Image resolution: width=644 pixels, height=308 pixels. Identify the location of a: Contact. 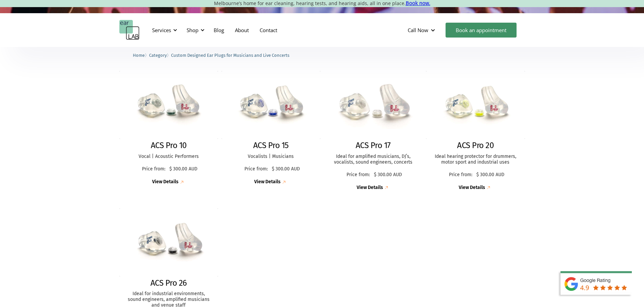
(268, 30).